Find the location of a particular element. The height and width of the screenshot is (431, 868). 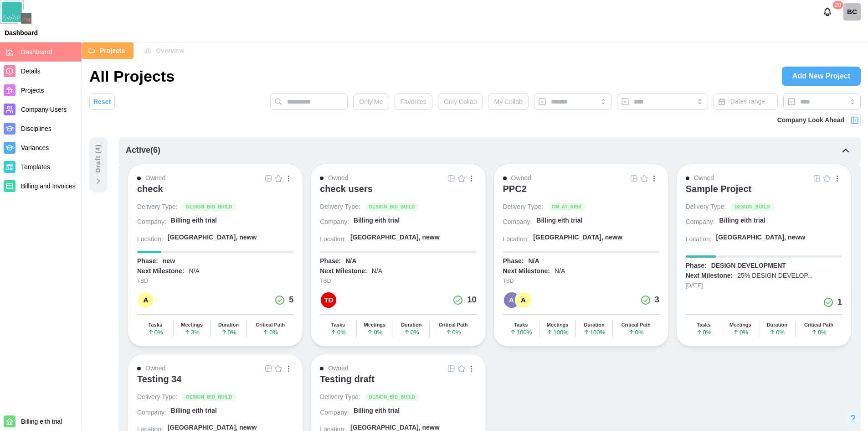

div: 10 is located at coordinates (472, 300).